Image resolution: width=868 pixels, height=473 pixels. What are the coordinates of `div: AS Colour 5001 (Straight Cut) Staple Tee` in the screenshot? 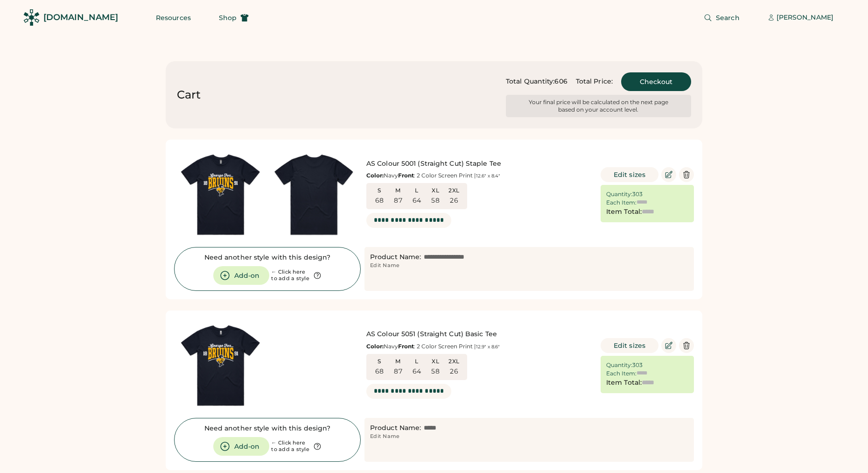 It's located at (480, 164).